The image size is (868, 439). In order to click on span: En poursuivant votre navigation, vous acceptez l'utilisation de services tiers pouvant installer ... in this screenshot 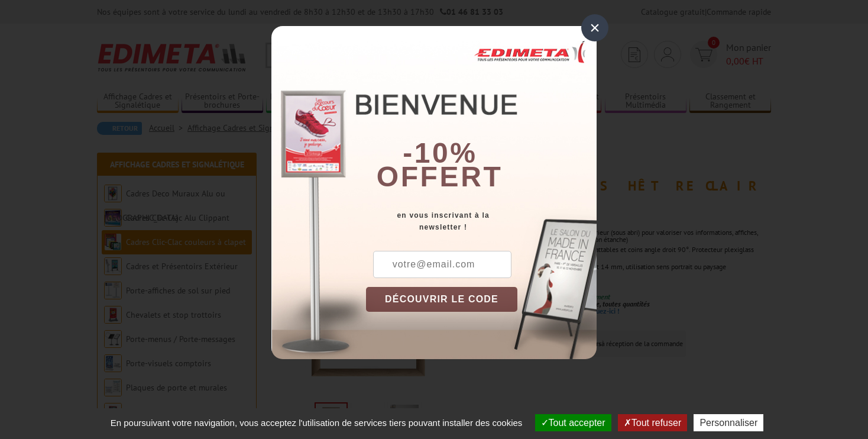, I will do `click(316, 423)`.